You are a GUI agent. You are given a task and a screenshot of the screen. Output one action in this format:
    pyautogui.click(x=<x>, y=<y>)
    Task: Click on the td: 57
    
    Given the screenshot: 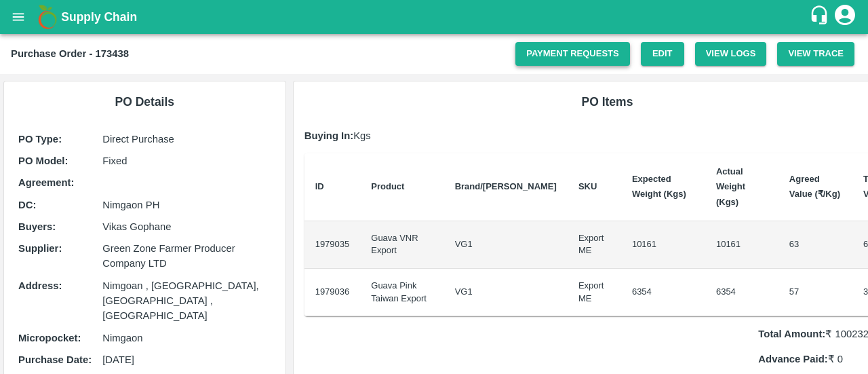 What is the action you would take?
    pyautogui.click(x=815, y=293)
    